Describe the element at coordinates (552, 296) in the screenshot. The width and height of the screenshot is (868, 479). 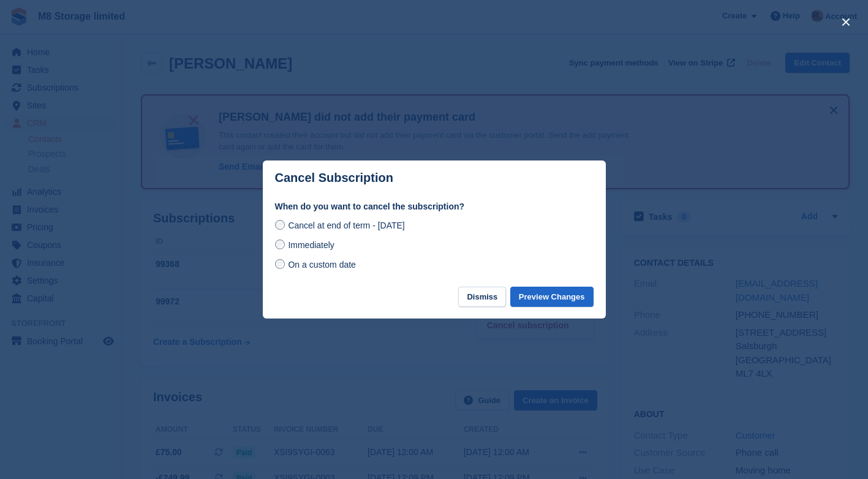
I see `button: Preview Changes` at that location.